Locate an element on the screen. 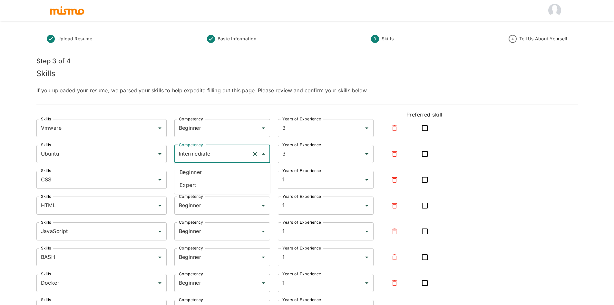 This screenshot has width=614, height=305. img: logo is located at coordinates (67, 10).